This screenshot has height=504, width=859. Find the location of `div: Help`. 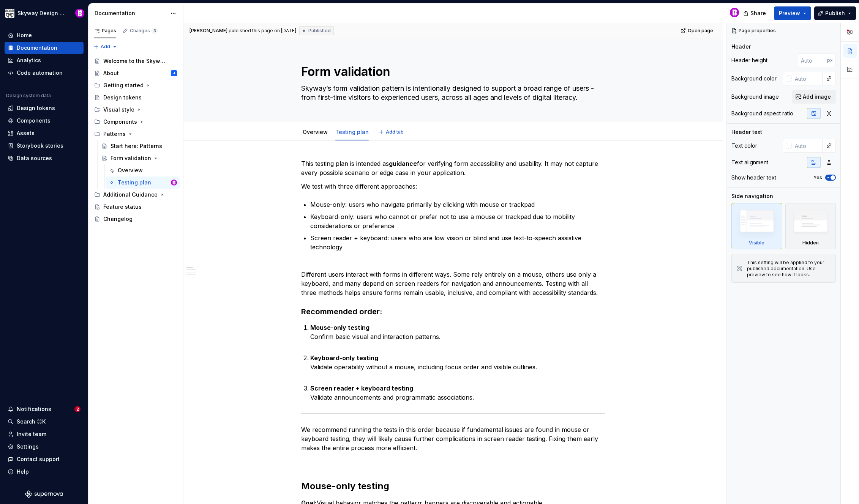

div: Help is located at coordinates (23, 472).